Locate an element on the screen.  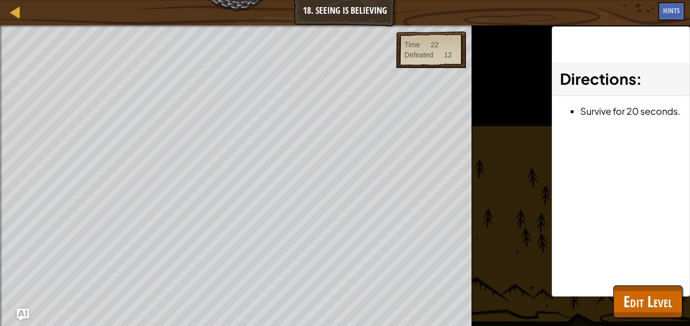
button: Ask AI is located at coordinates (23, 315).